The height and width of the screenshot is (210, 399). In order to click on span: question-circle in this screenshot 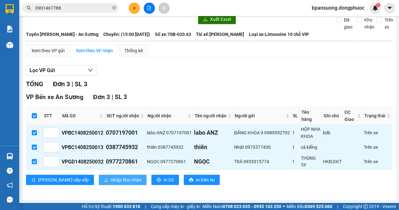, I will do `click(10, 171)`.